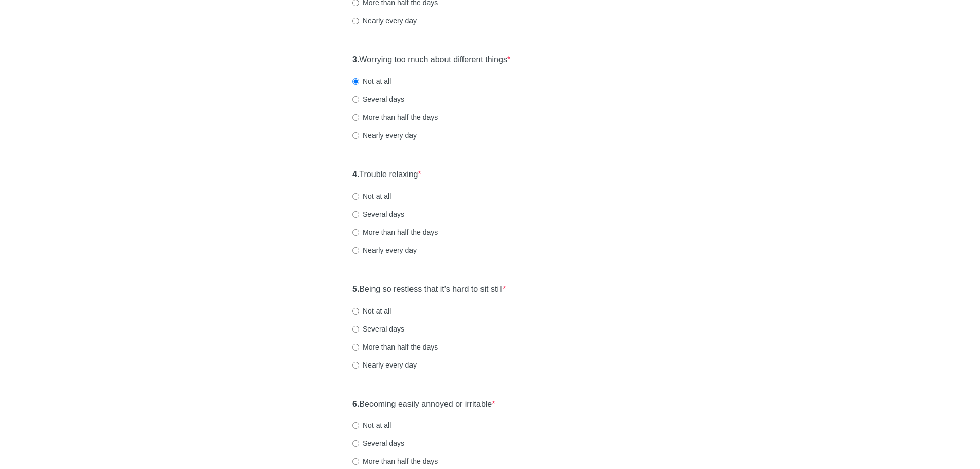 The width and height of the screenshot is (980, 469). What do you see at coordinates (429, 289) in the screenshot?
I see `label: Being so restless that it's hard to sit still` at bounding box center [429, 289].